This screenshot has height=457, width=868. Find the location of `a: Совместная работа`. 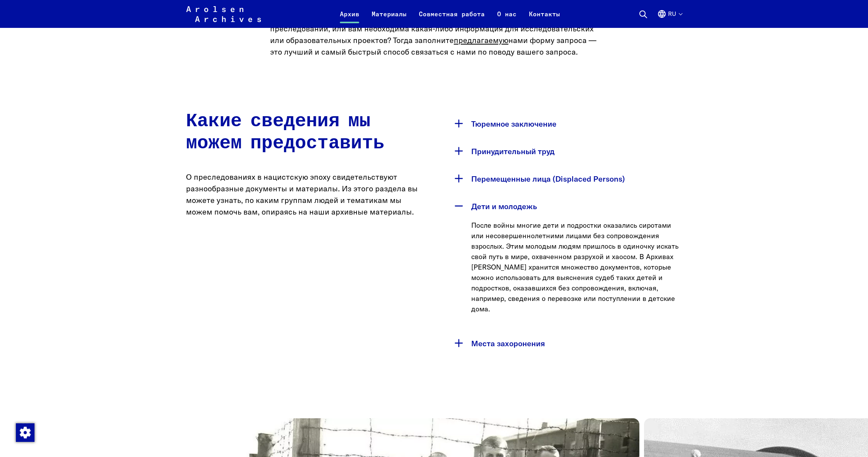

a: Совместная работа is located at coordinates (452, 19).